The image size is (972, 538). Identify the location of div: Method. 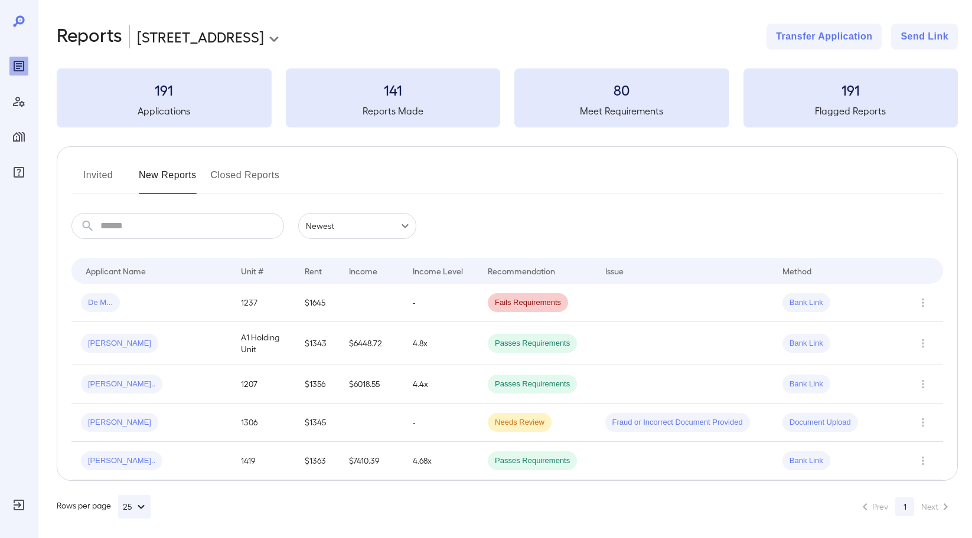
(796, 271).